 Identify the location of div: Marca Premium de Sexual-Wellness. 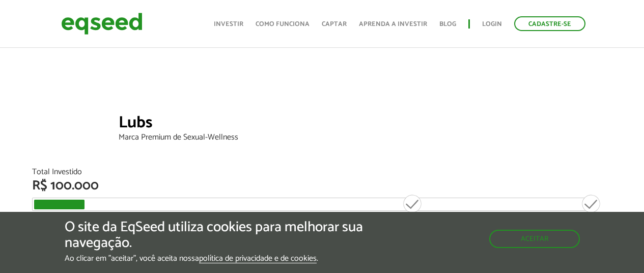
(366, 138).